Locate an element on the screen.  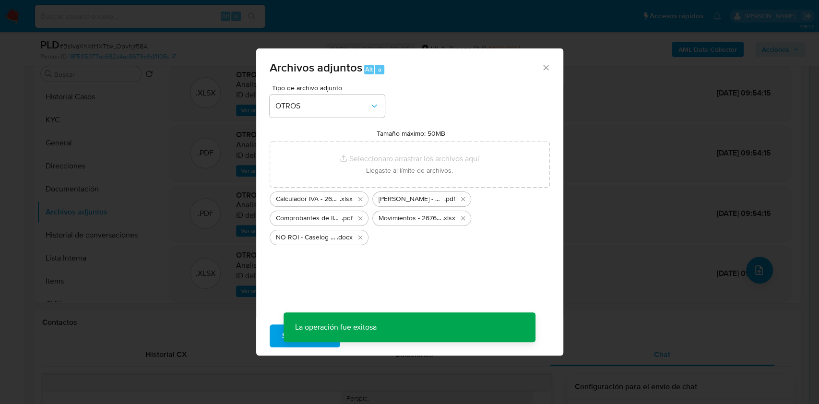
span: Tipo de archivo adjunto is located at coordinates (330, 88).